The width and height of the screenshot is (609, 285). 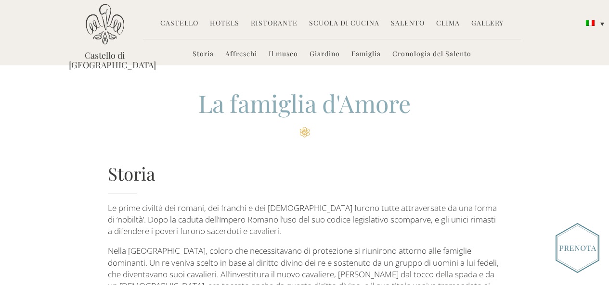 What do you see at coordinates (590, 23) in the screenshot?
I see `img: Italiano` at bounding box center [590, 23].